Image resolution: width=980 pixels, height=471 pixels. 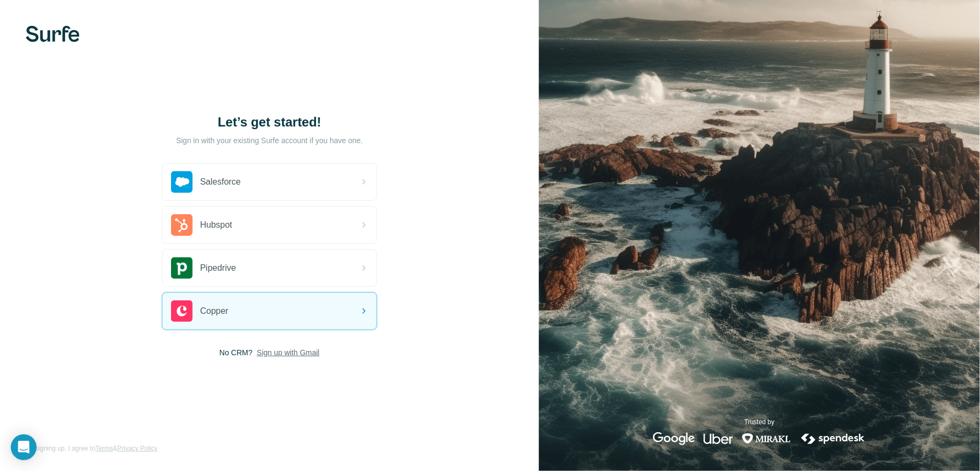 I want to click on img: uber's logo, so click(x=718, y=439).